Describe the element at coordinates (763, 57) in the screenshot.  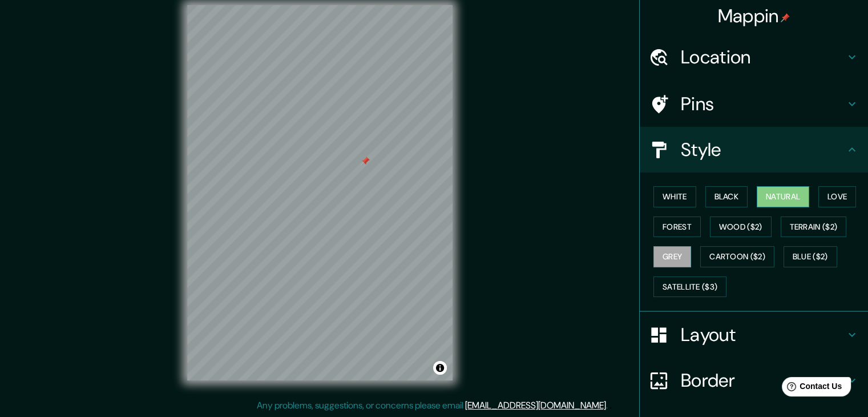
I see `h4: Location` at that location.